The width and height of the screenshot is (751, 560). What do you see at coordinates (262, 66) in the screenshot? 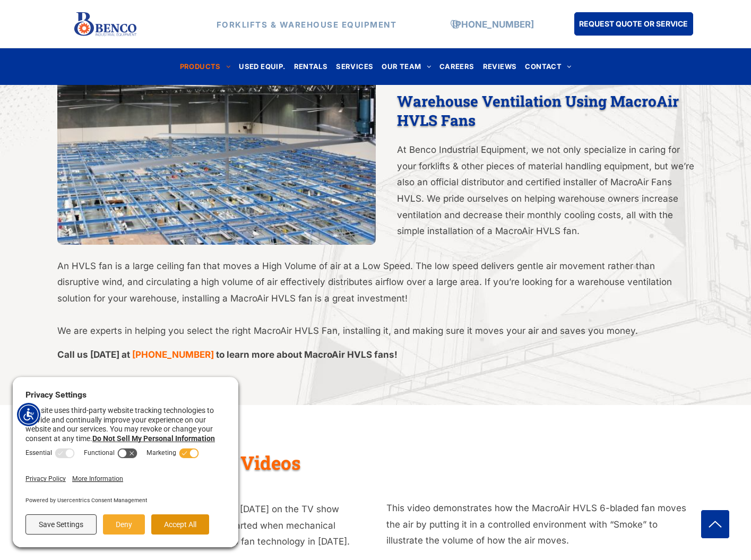
I see `a: USED EQUIP.` at bounding box center [262, 66].